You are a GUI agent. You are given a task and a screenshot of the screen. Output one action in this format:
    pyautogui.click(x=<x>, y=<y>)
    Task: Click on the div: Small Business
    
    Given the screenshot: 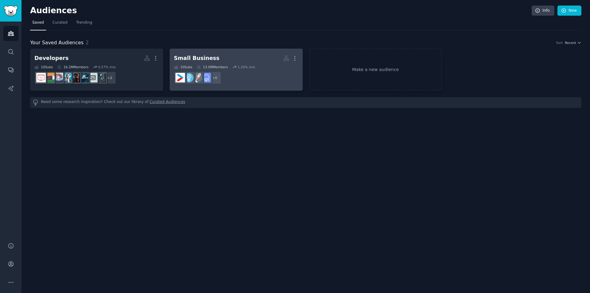 What is the action you would take?
    pyautogui.click(x=197, y=58)
    